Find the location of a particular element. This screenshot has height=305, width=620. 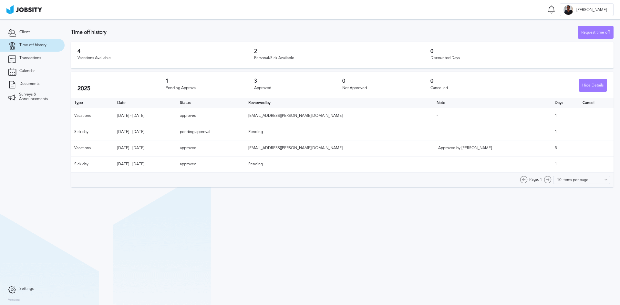

th: Type is located at coordinates (92, 103).